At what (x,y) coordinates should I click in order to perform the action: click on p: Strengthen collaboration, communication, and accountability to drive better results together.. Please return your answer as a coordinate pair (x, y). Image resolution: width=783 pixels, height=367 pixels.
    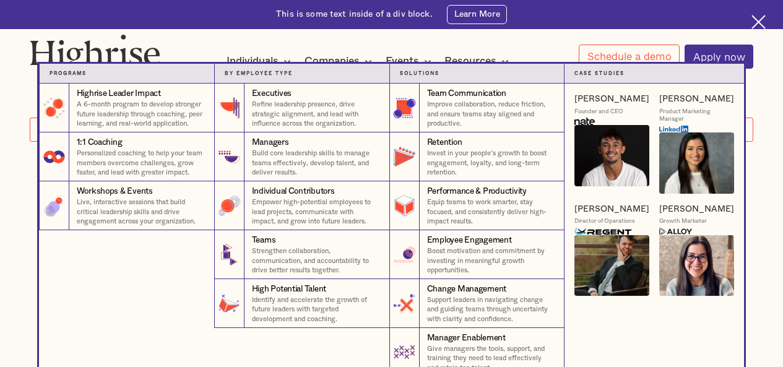
    Looking at the image, I should click on (316, 260).